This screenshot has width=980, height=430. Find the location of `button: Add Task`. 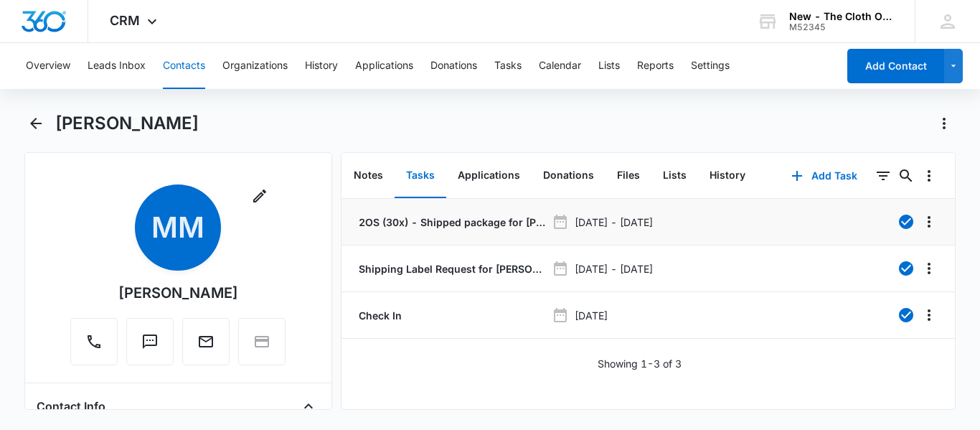

button: Add Task is located at coordinates (824, 176).